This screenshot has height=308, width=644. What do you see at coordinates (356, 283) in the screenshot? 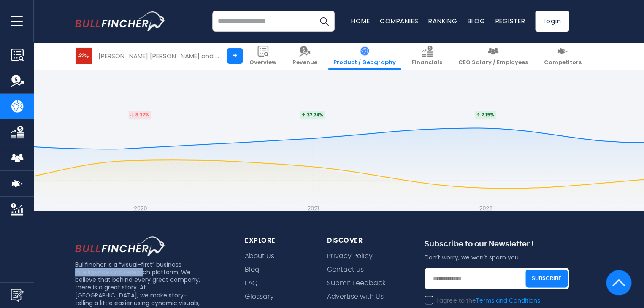
I see `a: Submit Feedback` at bounding box center [356, 283].